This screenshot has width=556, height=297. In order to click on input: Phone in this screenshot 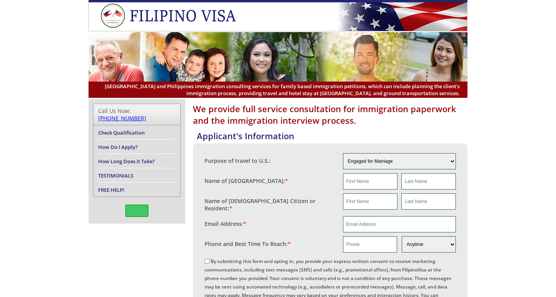, I will do `click(370, 244)`.